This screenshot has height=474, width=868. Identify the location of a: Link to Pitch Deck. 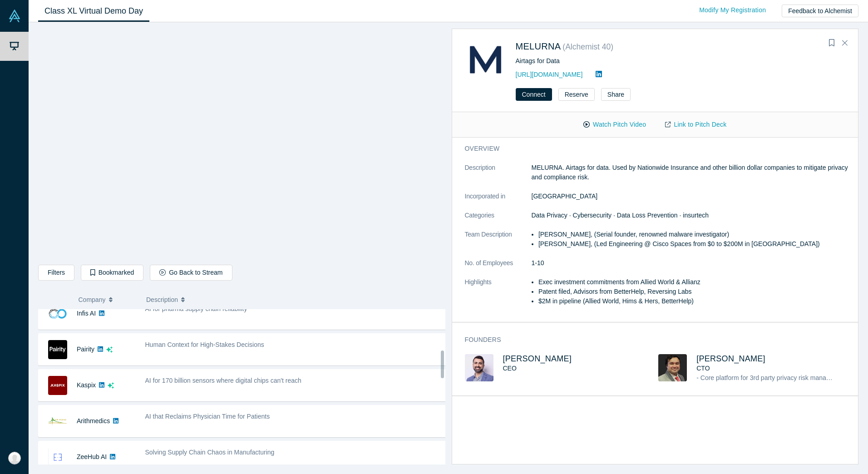
(696, 125).